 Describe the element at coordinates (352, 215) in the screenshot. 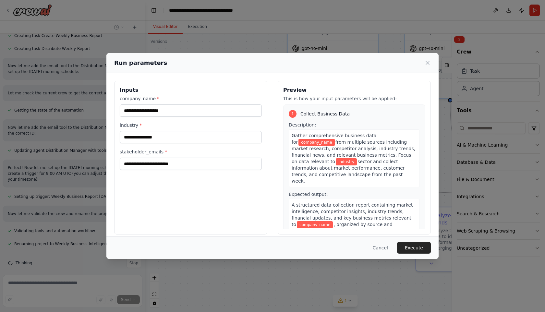

I see `span: A structured data collection report containing market intelligence, competitor insights, industry...` at that location.